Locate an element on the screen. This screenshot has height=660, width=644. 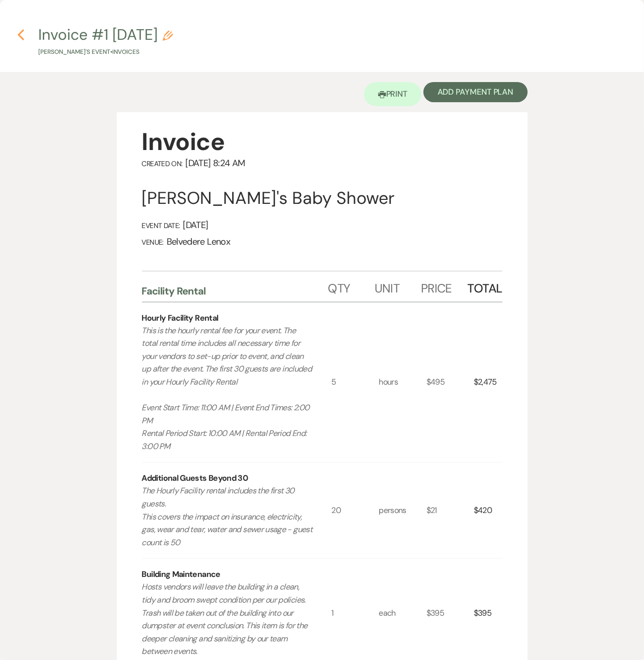
div: Price is located at coordinates (444, 287).